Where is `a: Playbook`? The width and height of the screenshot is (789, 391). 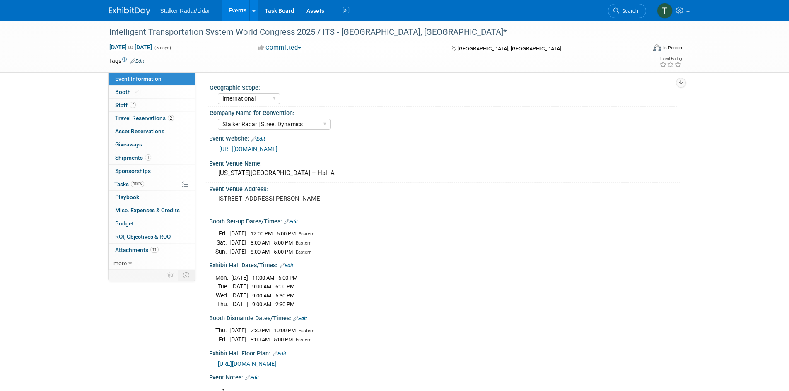
a: Playbook is located at coordinates (152, 197).